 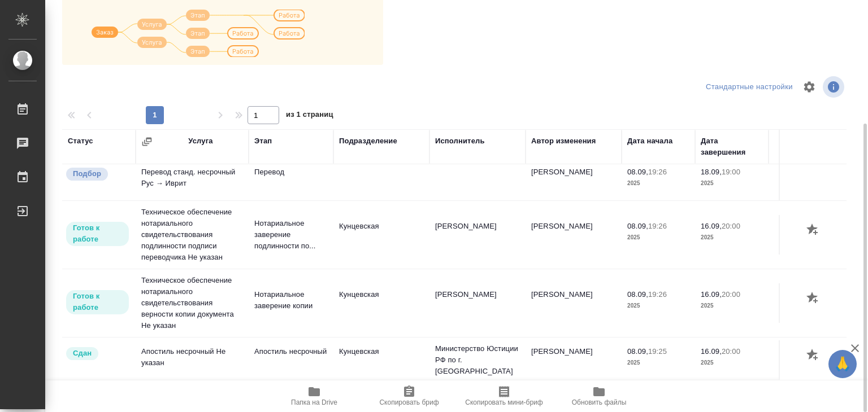 What do you see at coordinates (732, 147) in the screenshot?
I see `div: Дата завершения` at bounding box center [732, 147].